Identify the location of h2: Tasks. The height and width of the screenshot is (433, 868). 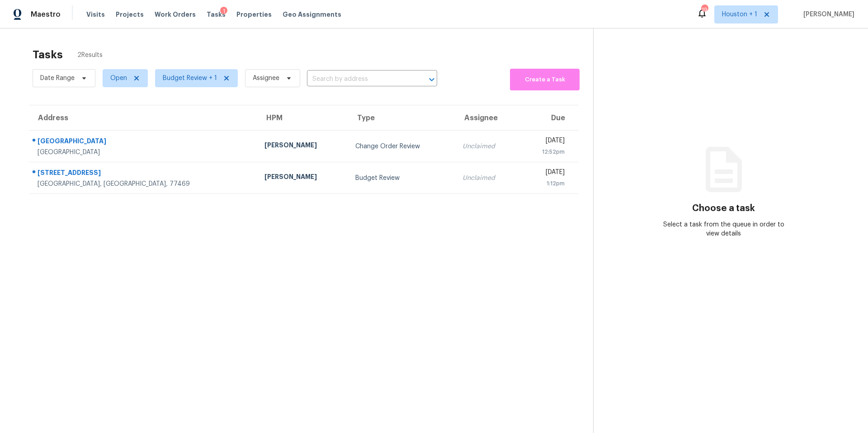
(48, 54).